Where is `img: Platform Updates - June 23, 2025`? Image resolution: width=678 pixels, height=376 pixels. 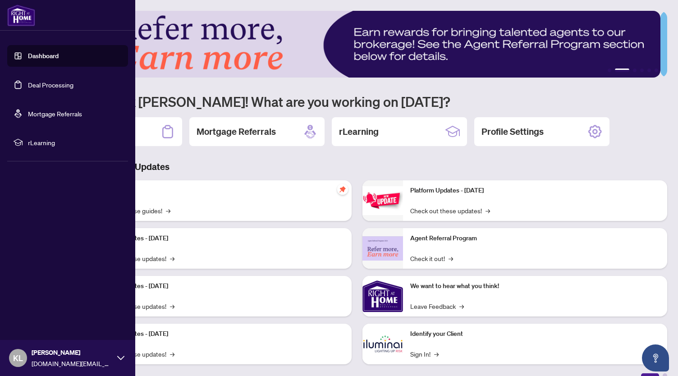
img: Platform Updates - June 23, 2025 is located at coordinates (383, 200).